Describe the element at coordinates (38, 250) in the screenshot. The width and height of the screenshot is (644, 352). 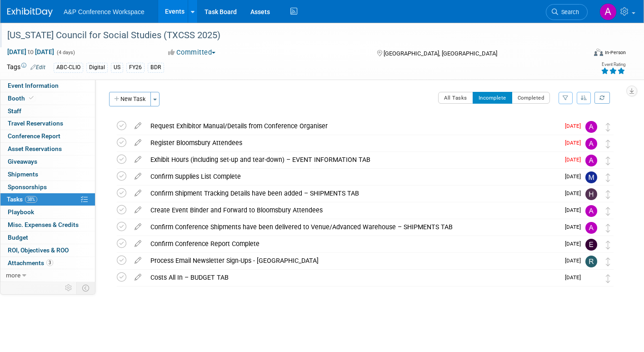
I see `span: ROI, Objectives & ROO` at that location.